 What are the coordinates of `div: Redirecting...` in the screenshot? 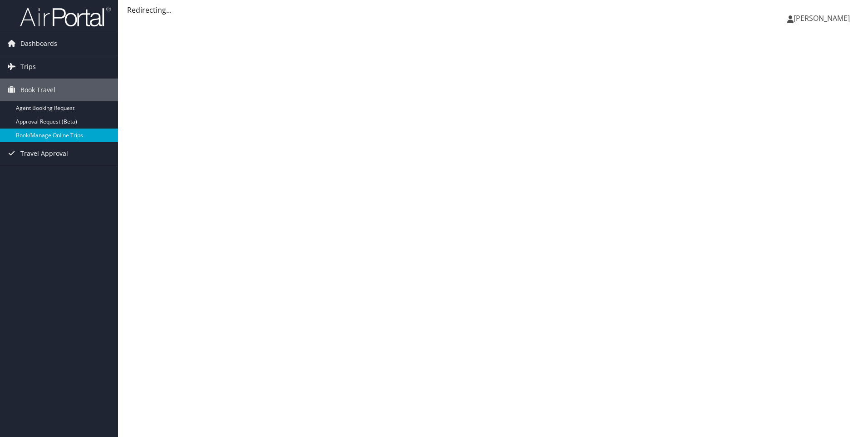 It's located at (493, 10).